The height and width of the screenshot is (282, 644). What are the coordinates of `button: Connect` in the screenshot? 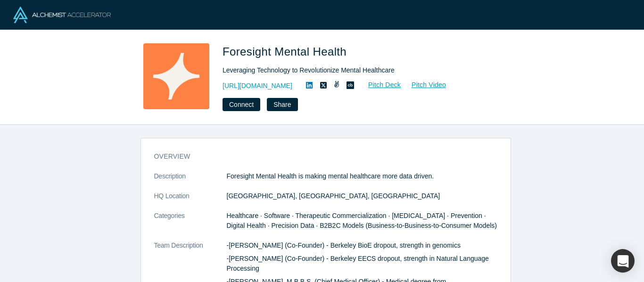 It's located at (241, 105).